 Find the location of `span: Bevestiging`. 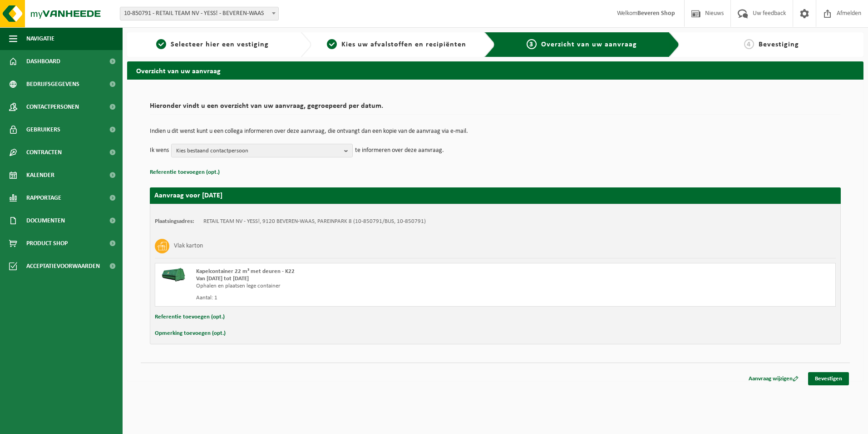

span: Bevestiging is located at coordinates (778, 45).